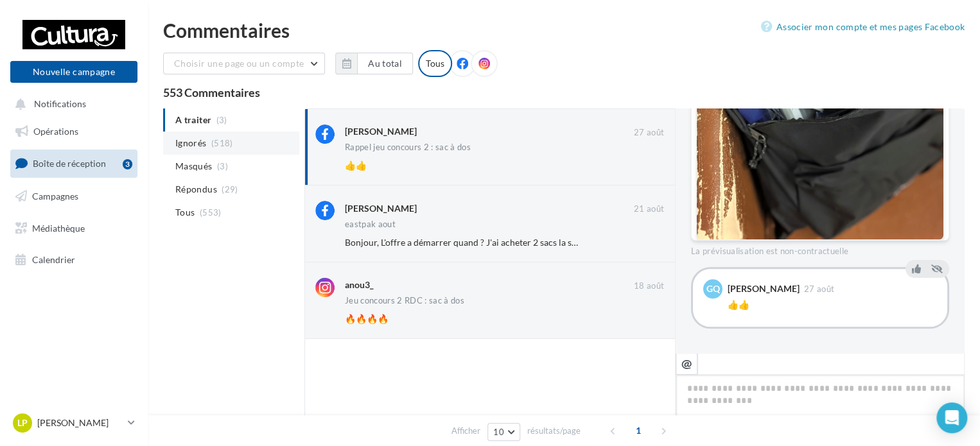 Image resolution: width=980 pixels, height=446 pixels. I want to click on div: La prévisualisation est non-contractuelle, so click(820, 249).